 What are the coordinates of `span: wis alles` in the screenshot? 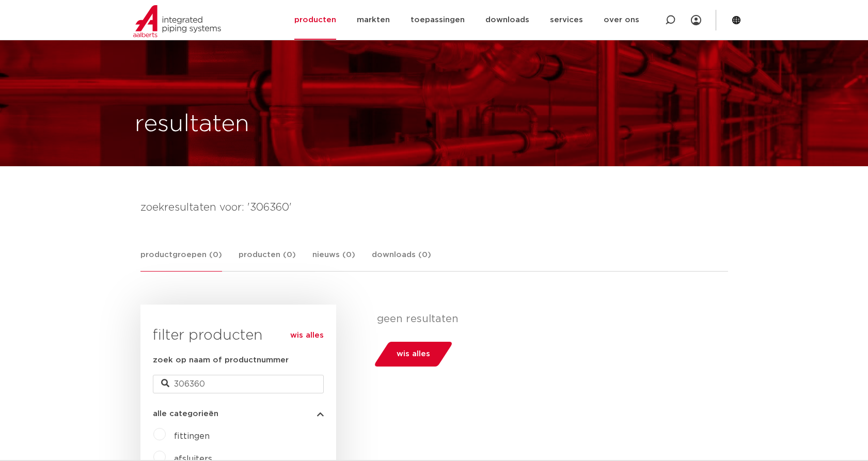 It's located at (413, 355).